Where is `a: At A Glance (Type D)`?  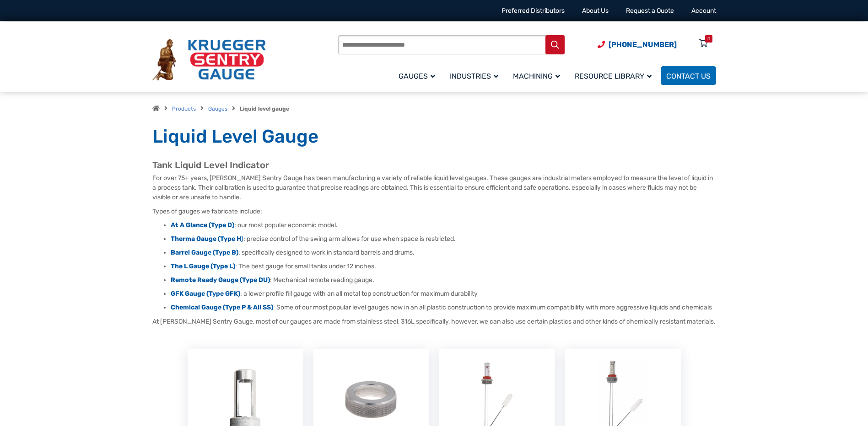 a: At A Glance (Type D) is located at coordinates (202, 225).